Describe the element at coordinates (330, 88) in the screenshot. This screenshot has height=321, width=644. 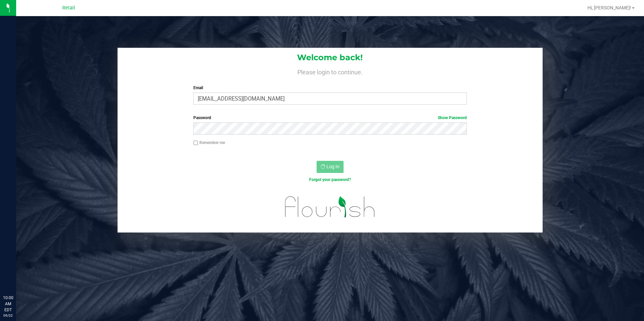
I see `label: Email` at that location.